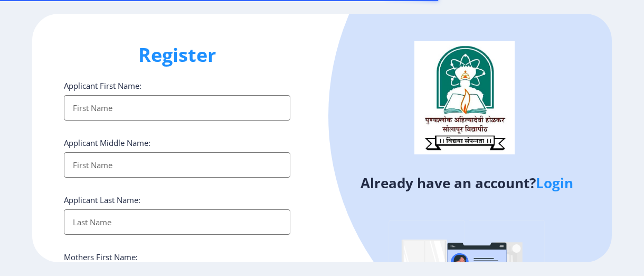 Image resolution: width=644 pixels, height=276 pixels. Describe the element at coordinates (177, 55) in the screenshot. I see `h1: Register` at that location.